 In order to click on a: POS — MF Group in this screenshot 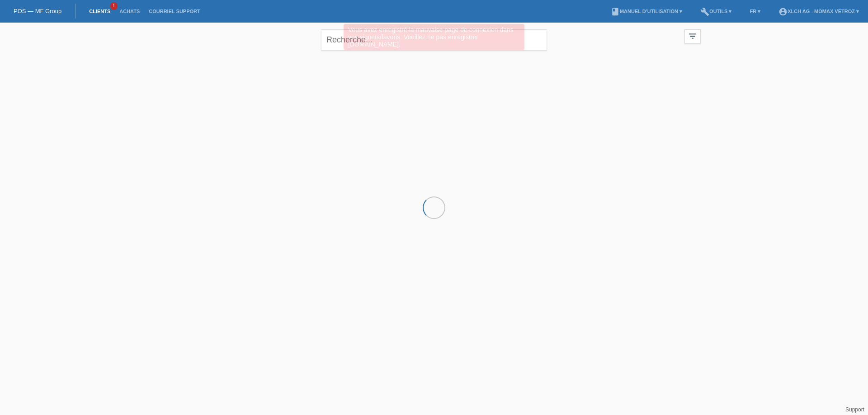, I will do `click(37, 11)`.